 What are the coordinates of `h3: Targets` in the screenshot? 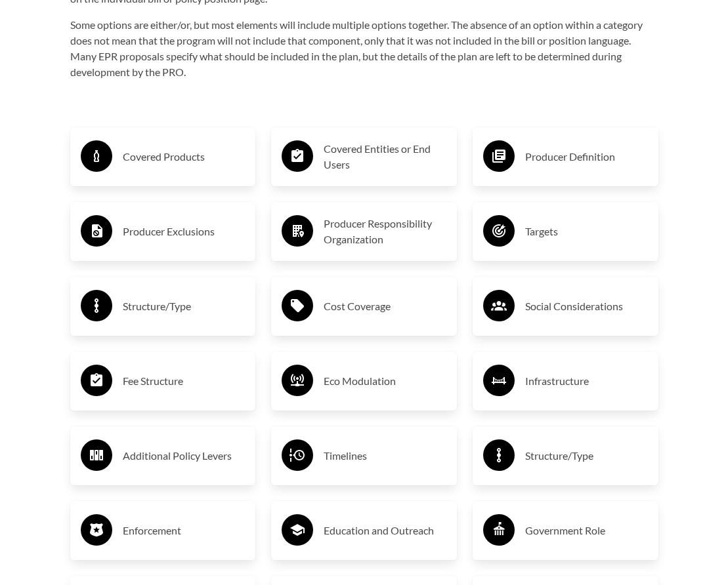 It's located at (586, 232).